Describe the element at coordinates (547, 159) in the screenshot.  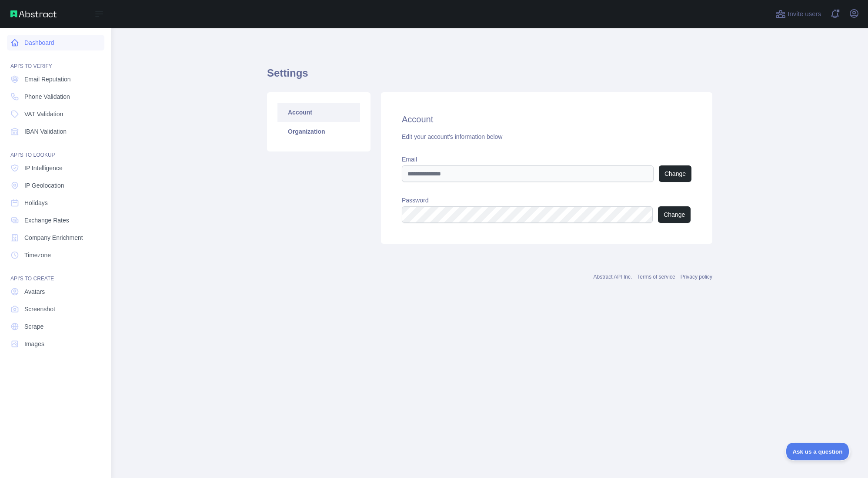
I see `label: Email` at that location.